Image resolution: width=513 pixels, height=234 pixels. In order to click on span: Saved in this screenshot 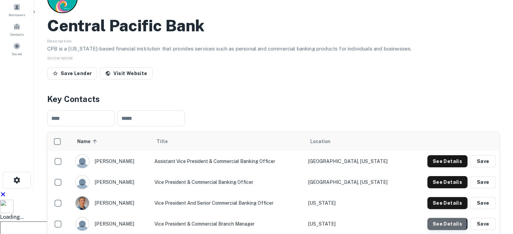, I will do `click(17, 54)`.